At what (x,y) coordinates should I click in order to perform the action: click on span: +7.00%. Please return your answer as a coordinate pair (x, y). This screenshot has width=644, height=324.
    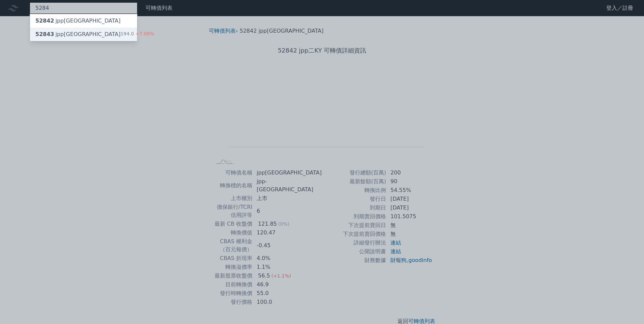
    Looking at the image, I should click on (144, 34).